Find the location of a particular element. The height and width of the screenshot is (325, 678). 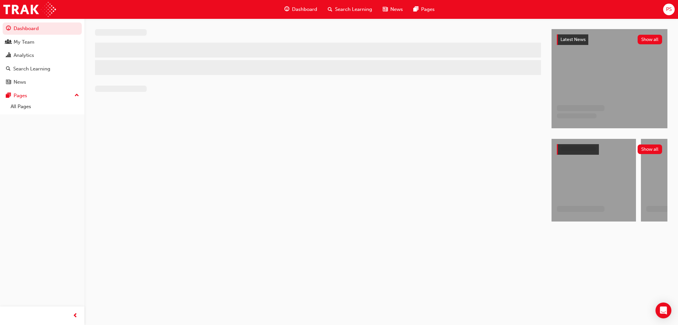

span: Dashboard is located at coordinates (304, 9).